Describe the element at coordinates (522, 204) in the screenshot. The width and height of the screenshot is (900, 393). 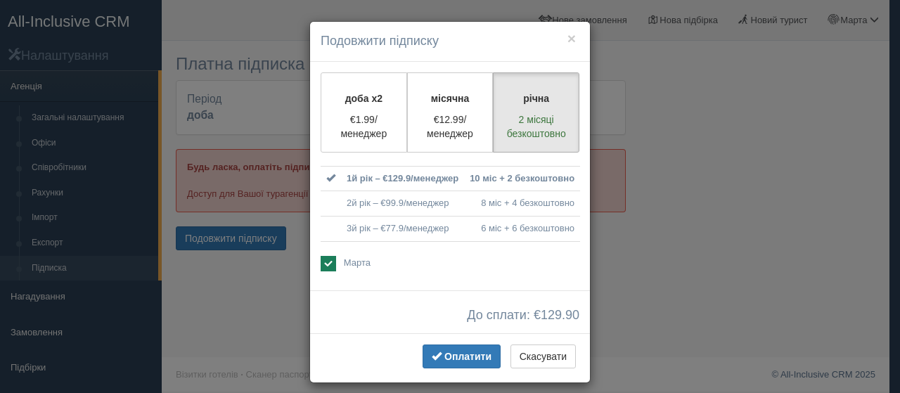
I see `td: 8 міс + 4 безкоштовно` at that location.